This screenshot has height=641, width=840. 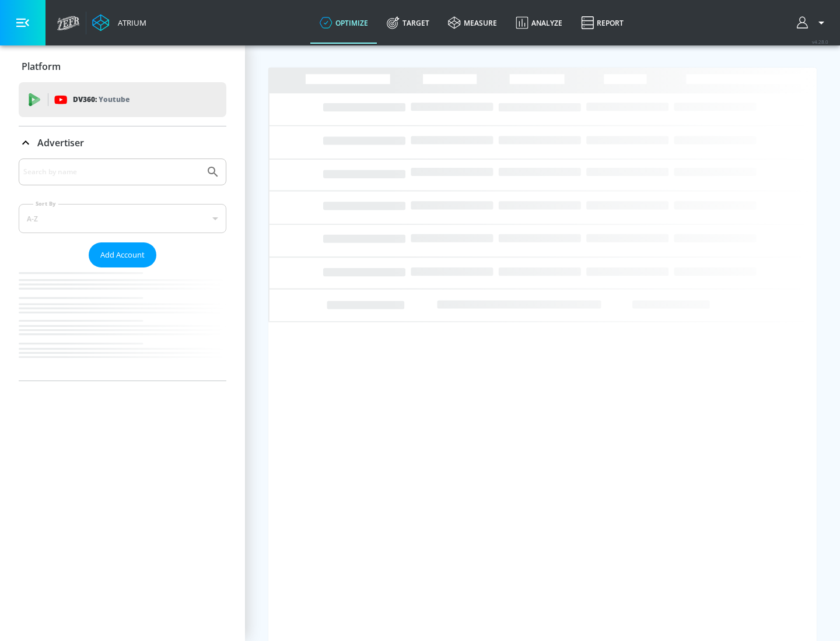 What do you see at coordinates (602, 23) in the screenshot?
I see `a: Report` at bounding box center [602, 23].